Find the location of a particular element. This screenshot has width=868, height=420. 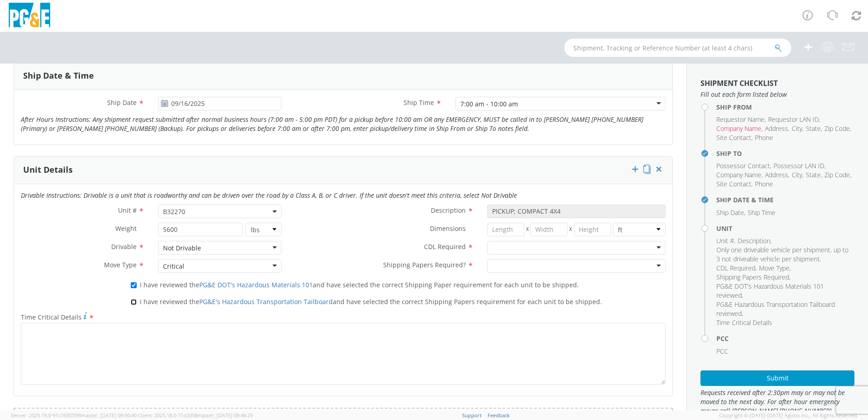

span: Requests received after 2:30pm may or may not be moved to the next day. For after hour emergency ... is located at coordinates (777, 402).